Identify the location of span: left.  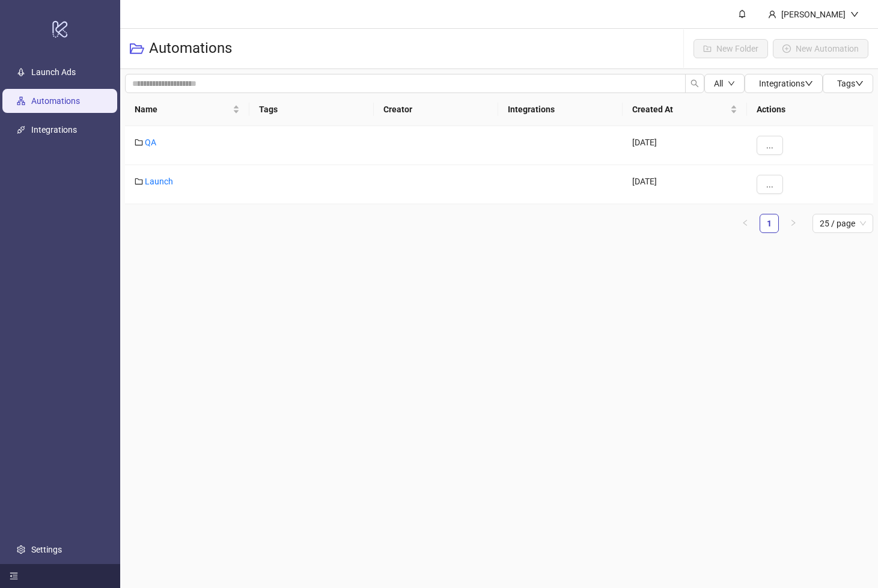
(745, 223).